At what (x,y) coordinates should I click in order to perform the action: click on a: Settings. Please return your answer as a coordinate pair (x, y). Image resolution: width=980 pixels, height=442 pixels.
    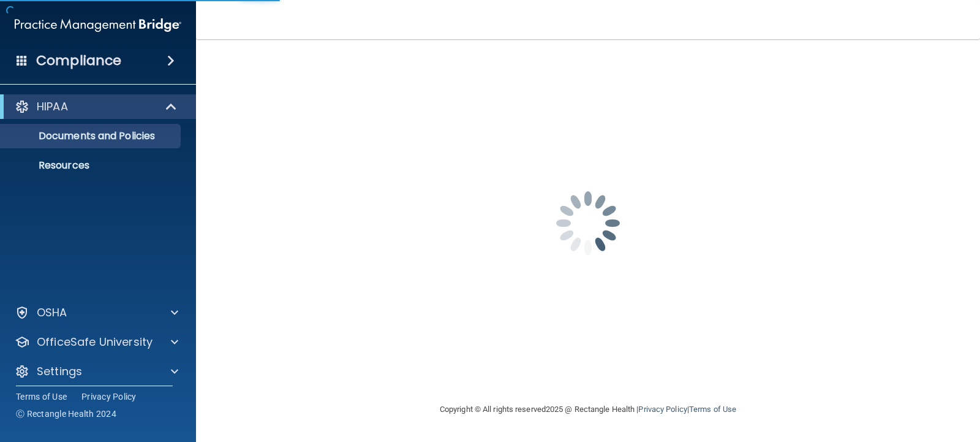
    Looking at the image, I should click on (96, 372).